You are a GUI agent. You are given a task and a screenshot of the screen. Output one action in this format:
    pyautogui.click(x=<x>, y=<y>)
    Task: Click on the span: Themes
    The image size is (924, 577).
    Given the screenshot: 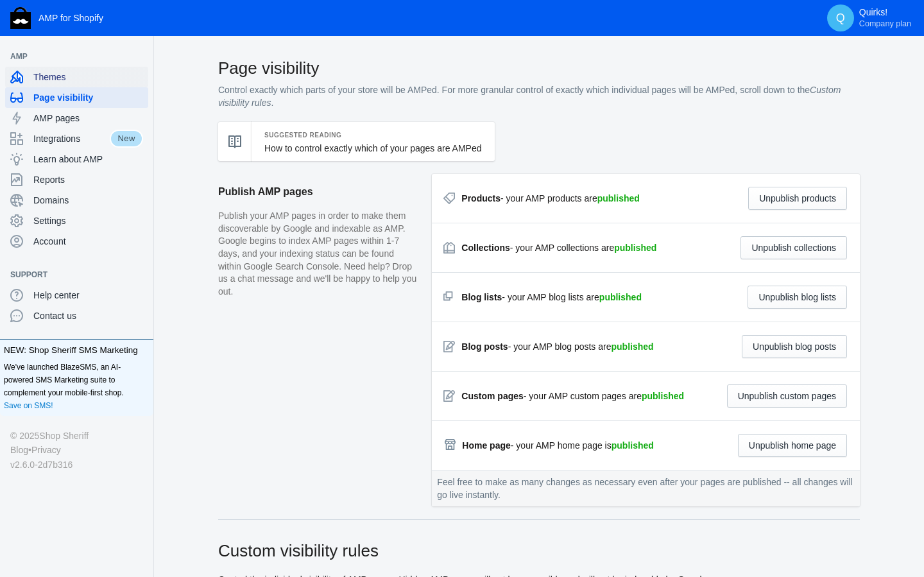 What is the action you would take?
    pyautogui.click(x=88, y=77)
    